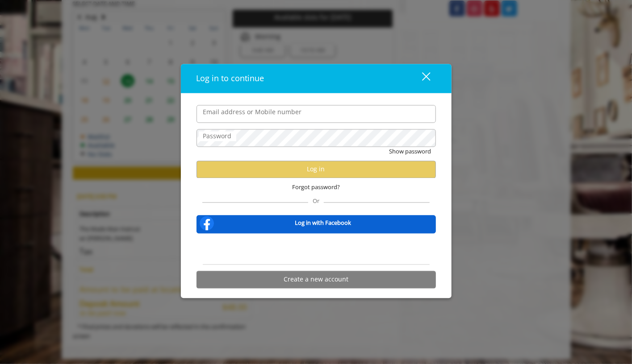 The width and height of the screenshot is (632, 364). What do you see at coordinates (231, 79) in the screenshot?
I see `span: Log in to continue` at bounding box center [231, 79].